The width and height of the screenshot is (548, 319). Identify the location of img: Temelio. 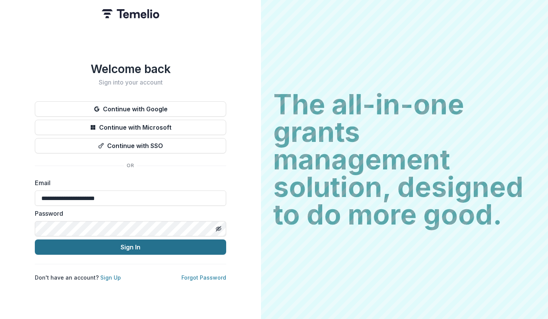
(130, 14).